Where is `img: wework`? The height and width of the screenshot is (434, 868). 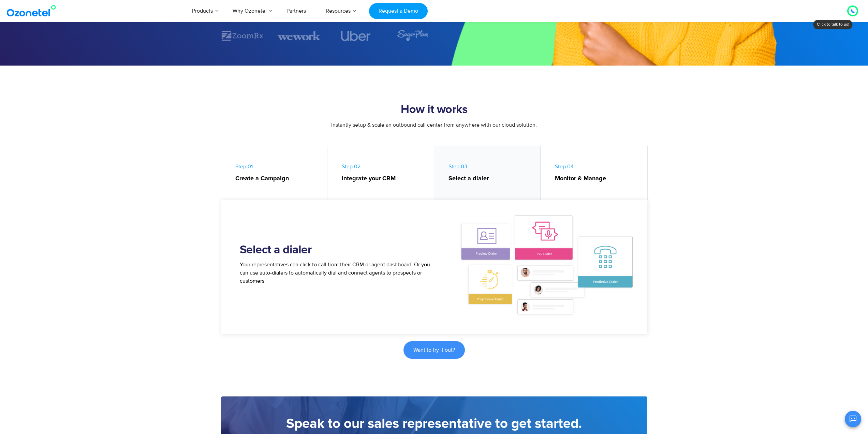 img: wework is located at coordinates (299, 36).